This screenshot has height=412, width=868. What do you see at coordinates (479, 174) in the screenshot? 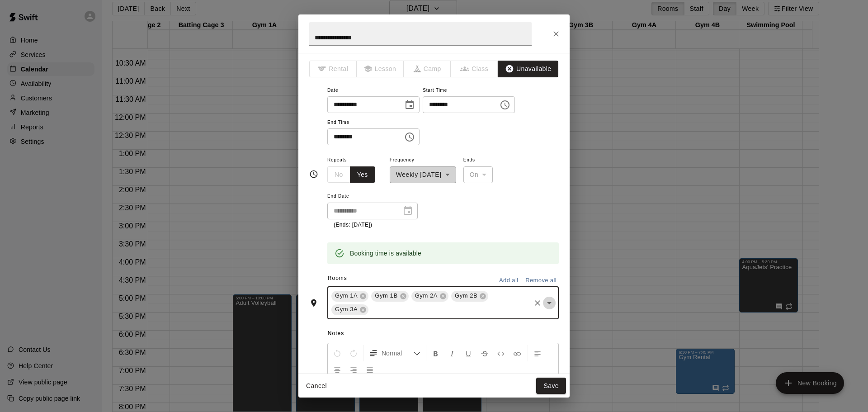
I see `div: On` at bounding box center [479, 174].